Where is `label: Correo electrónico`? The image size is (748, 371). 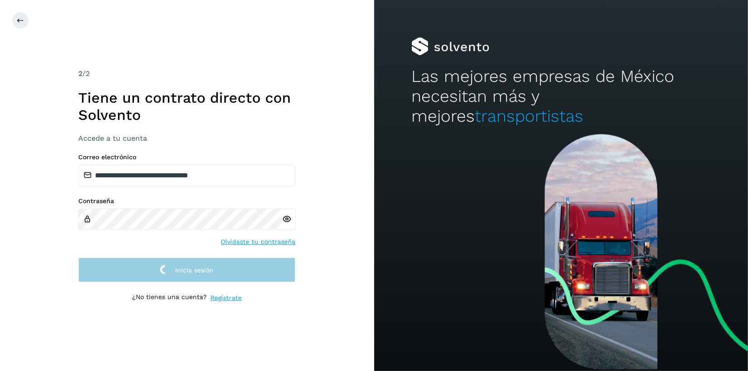 label: Correo electrónico is located at coordinates (187, 157).